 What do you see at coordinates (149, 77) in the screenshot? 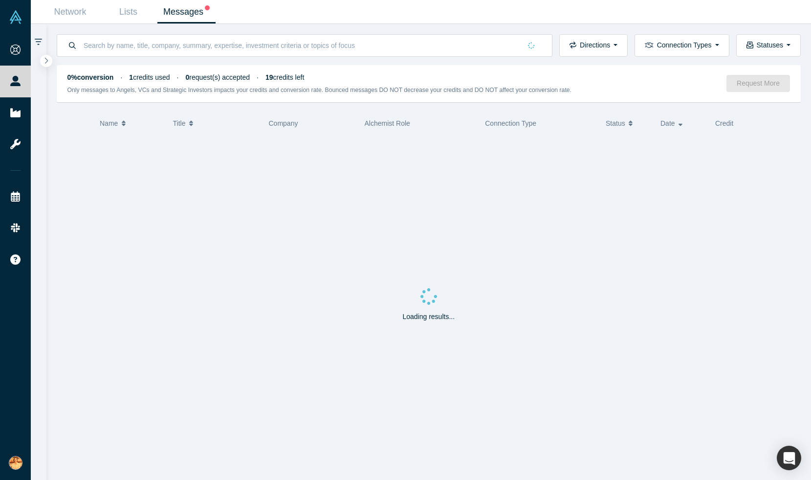
I see `span: credits used` at bounding box center [149, 77].